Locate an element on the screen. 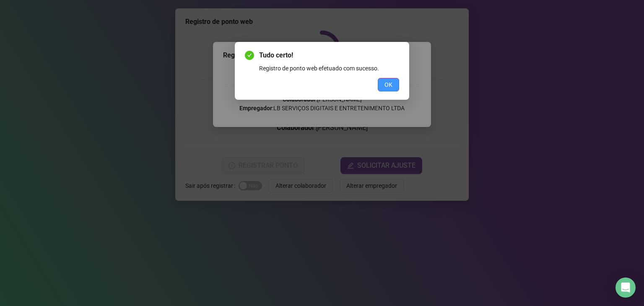  button: OK is located at coordinates (388, 85).